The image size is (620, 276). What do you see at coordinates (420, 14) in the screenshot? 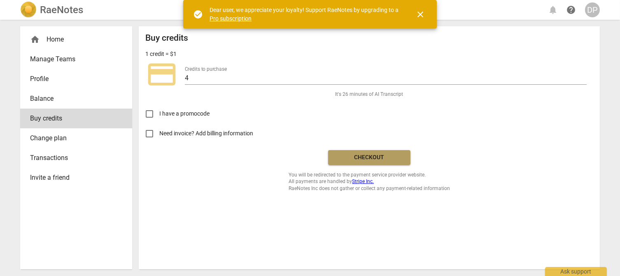
I see `span: close` at bounding box center [420, 14].